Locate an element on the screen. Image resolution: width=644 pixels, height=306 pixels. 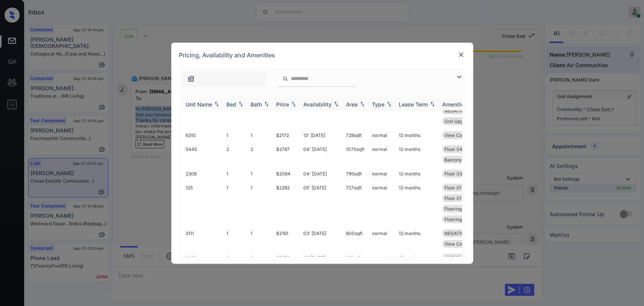
span: Unit Upgrade 2-... is located at coordinates (463, 121).